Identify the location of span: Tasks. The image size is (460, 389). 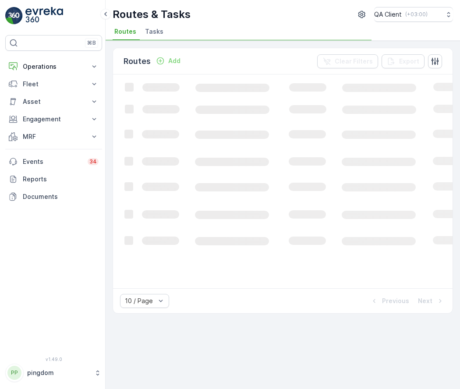
(154, 32).